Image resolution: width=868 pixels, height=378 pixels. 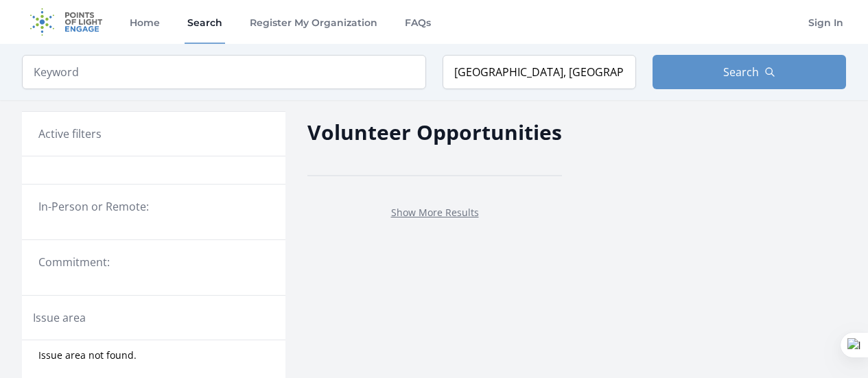 What do you see at coordinates (59, 318) in the screenshot?
I see `legend: Issue area` at bounding box center [59, 318].